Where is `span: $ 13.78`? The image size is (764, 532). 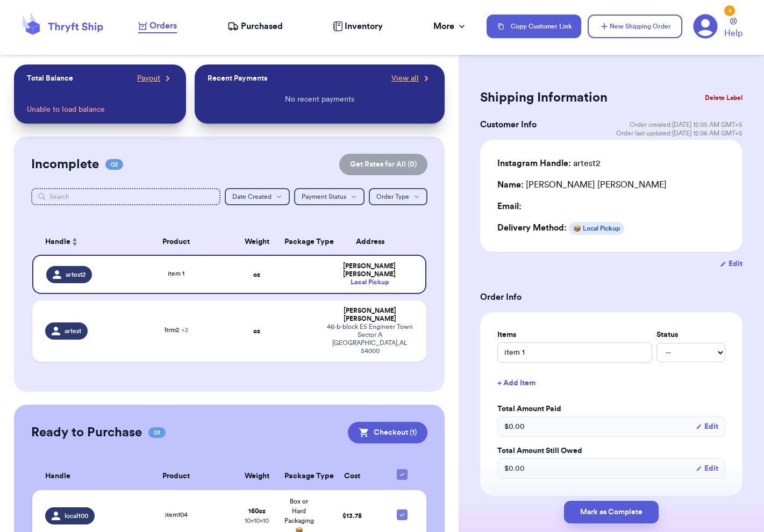 span: $ 13.78 is located at coordinates (352, 516).